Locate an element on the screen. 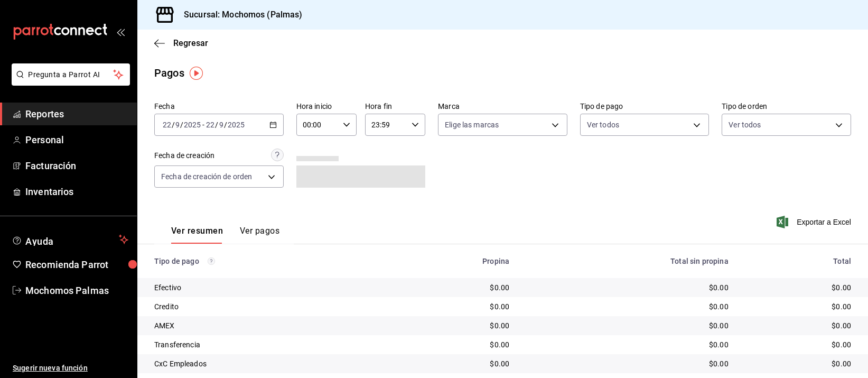  div: AMEX is located at coordinates (267, 325).